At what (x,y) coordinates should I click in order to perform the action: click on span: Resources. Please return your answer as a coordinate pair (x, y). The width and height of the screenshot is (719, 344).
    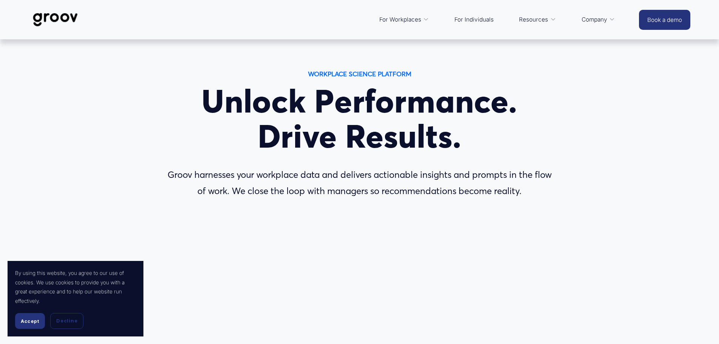
    Looking at the image, I should click on (534, 20).